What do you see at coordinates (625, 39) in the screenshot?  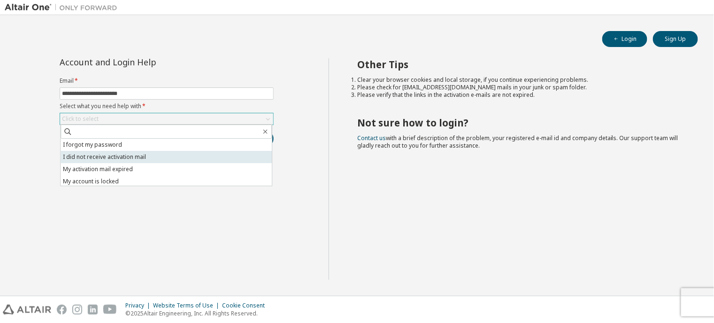 I see `button: Login` at bounding box center [625, 39].